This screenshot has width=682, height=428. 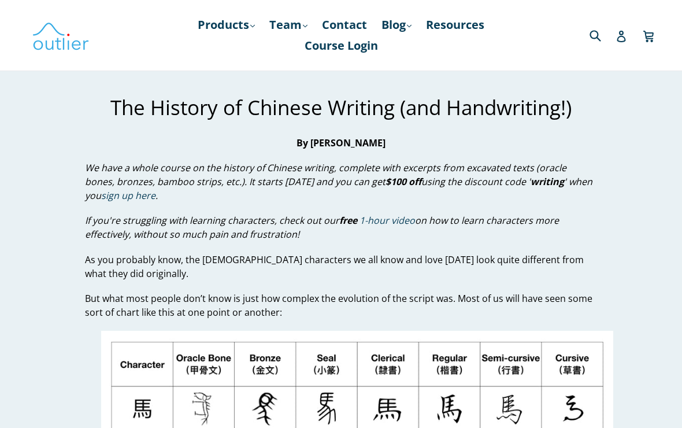 I want to click on strong: $100 off, so click(x=403, y=181).